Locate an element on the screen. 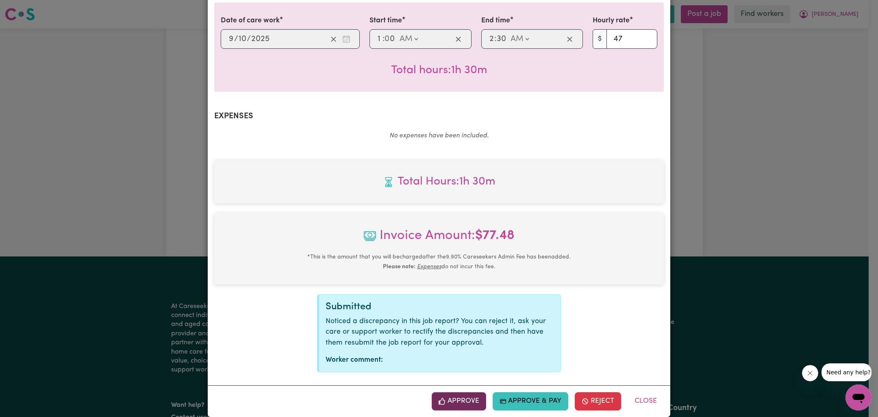  label: Start time is located at coordinates (386, 21).